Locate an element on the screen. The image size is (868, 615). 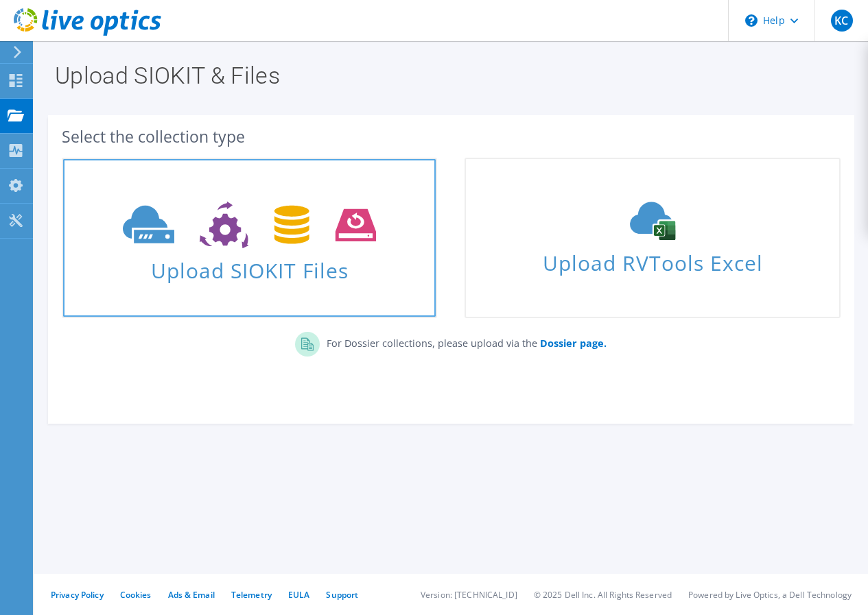
span: Upload RVTools Excel is located at coordinates (651, 259).